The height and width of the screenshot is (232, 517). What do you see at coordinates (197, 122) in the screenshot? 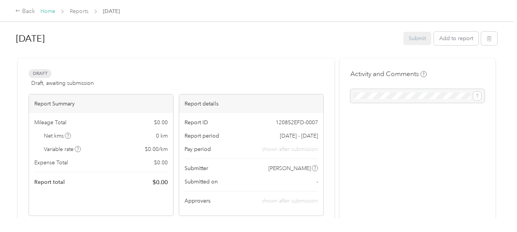
I see `span: Report ID` at bounding box center [197, 122].